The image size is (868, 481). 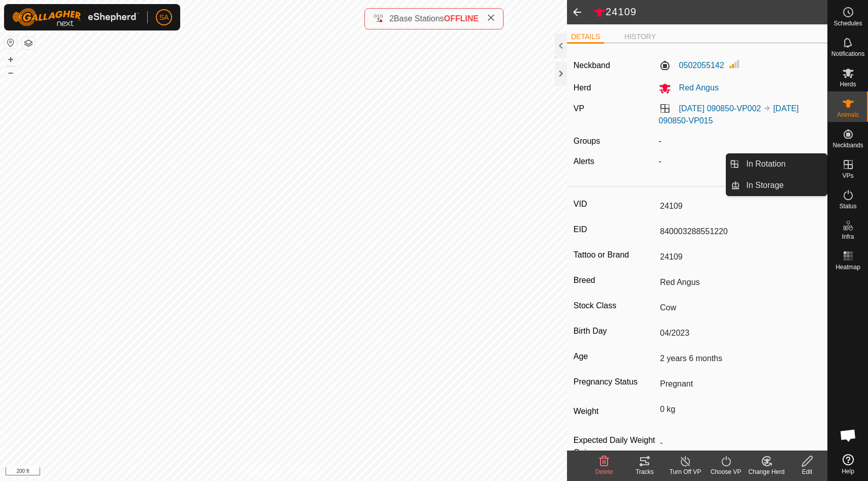 What do you see at coordinates (848, 24) in the screenshot?
I see `span: Schedules` at bounding box center [848, 24].